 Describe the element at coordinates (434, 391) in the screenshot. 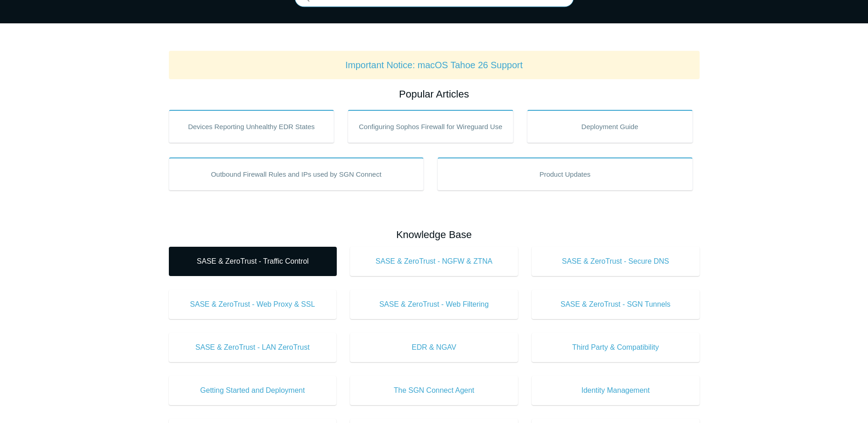

I see `a: The SGN Connect Agent` at that location.